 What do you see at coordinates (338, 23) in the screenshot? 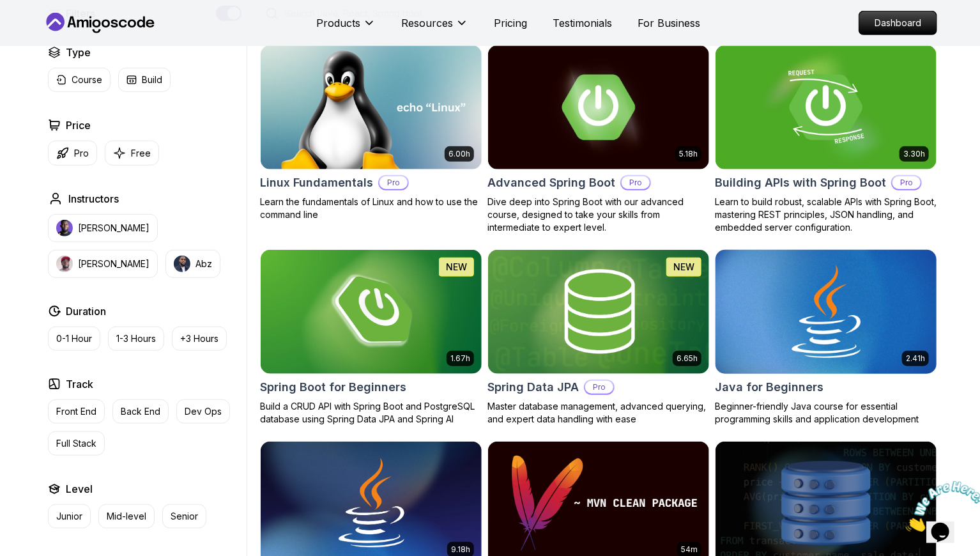
I see `p: Products` at bounding box center [338, 23].